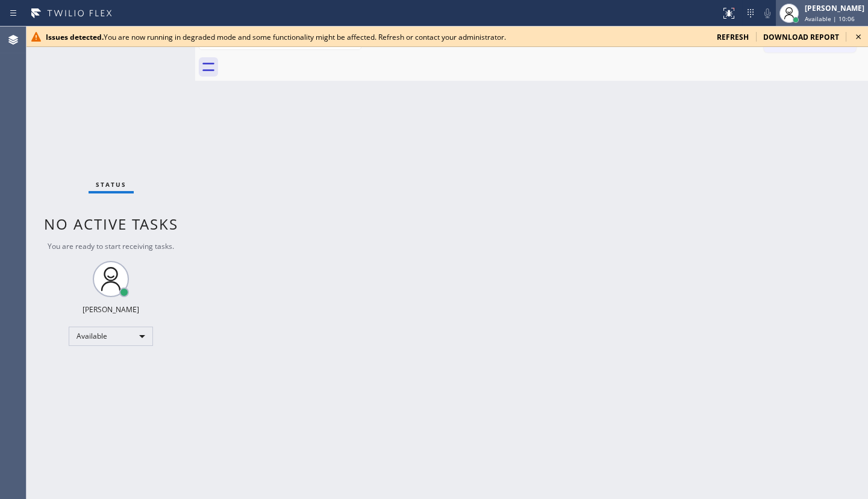 Image resolution: width=868 pixels, height=499 pixels. Describe the element at coordinates (111, 336) in the screenshot. I see `div: Available` at that location.